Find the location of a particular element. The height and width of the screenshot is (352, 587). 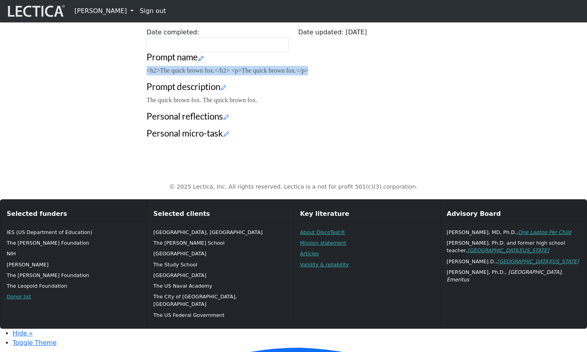

a: Validity & reliability is located at coordinates (325, 264).